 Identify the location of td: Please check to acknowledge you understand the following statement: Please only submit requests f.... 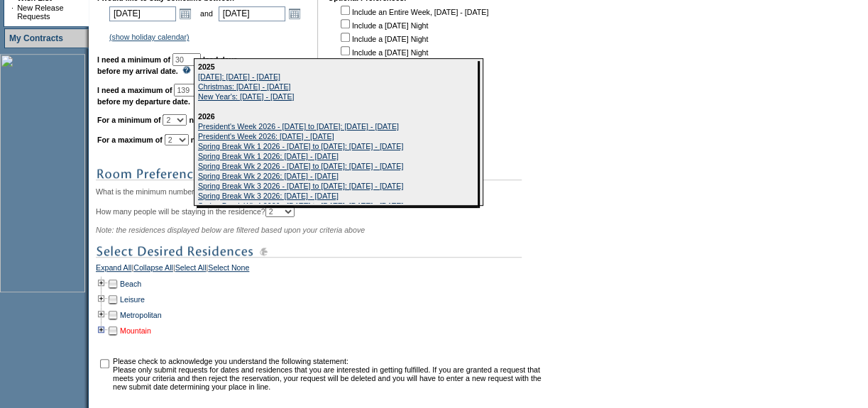
(329, 374).